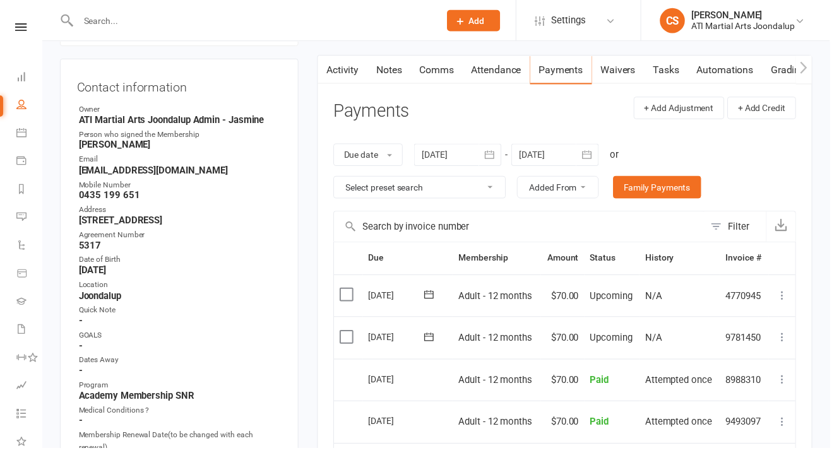 The height and width of the screenshot is (453, 839). Describe the element at coordinates (673, 71) in the screenshot. I see `a: Tasks` at that location.